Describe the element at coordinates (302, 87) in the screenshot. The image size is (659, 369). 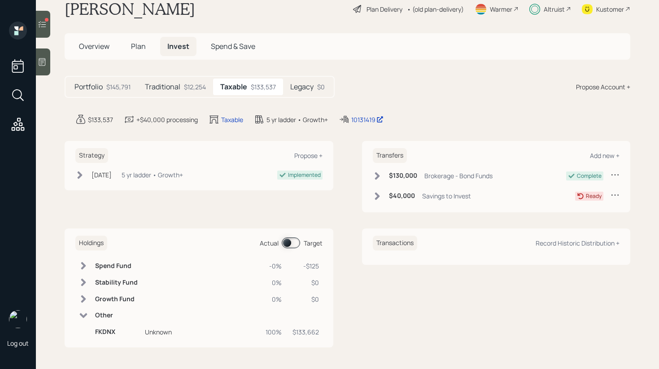
I see `h5: Legacy` at that location.